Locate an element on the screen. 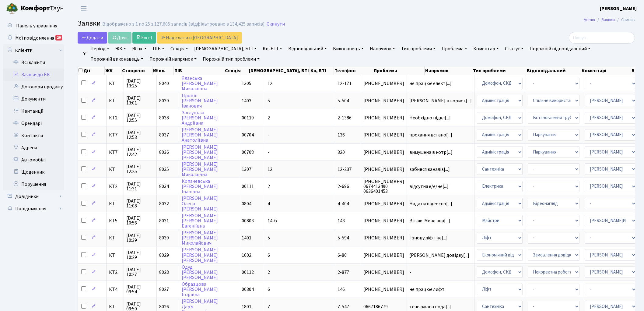 The height and width of the screenshot is (311, 644). a: Порушення is located at coordinates (33, 184).